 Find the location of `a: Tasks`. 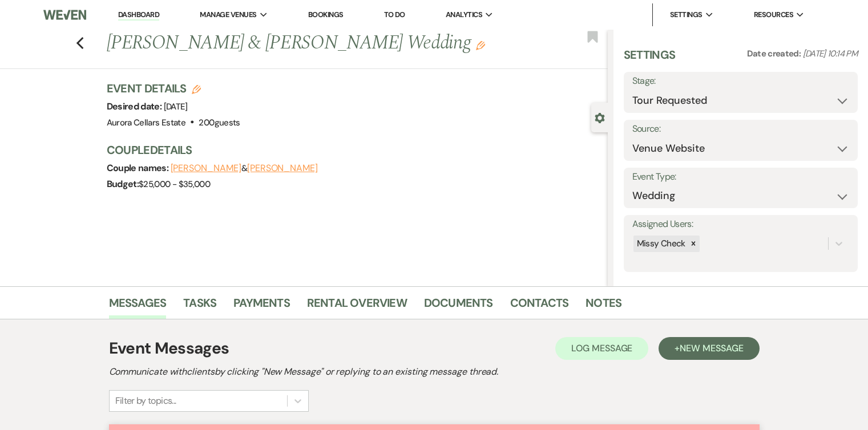

a: Tasks is located at coordinates (200, 306).